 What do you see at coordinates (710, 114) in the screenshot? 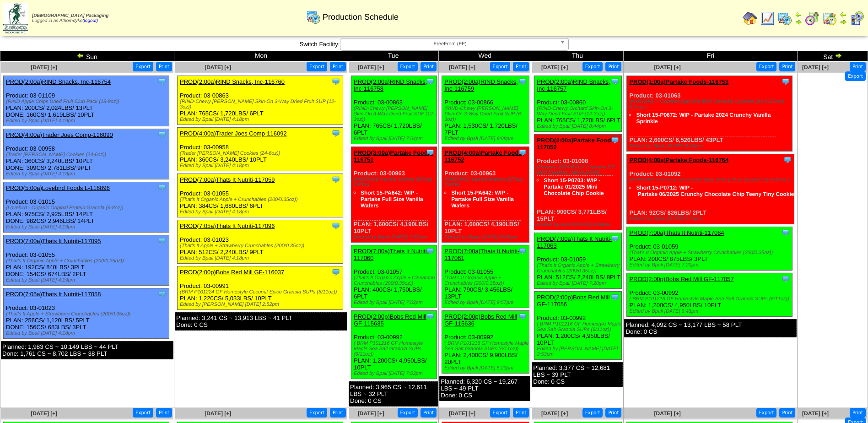
I see `div: Product: 03-01063 PLAN: 2,600CS / 6,526LBS / 43PLT` at bounding box center [710, 114].